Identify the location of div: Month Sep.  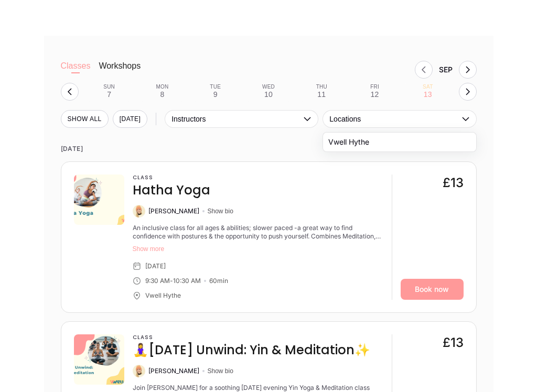
(446, 70).